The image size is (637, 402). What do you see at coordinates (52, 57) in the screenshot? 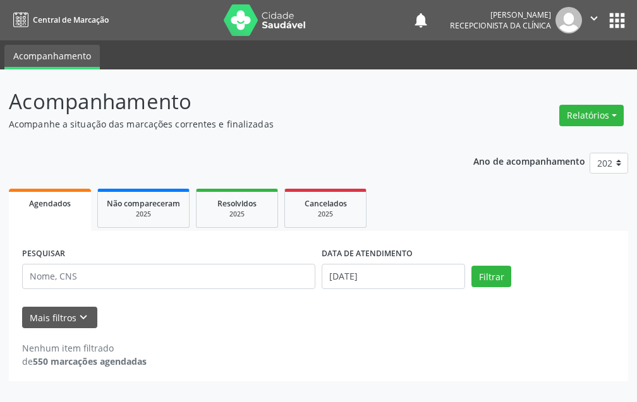
I see `a: Acompanhamento` at bounding box center [52, 57].